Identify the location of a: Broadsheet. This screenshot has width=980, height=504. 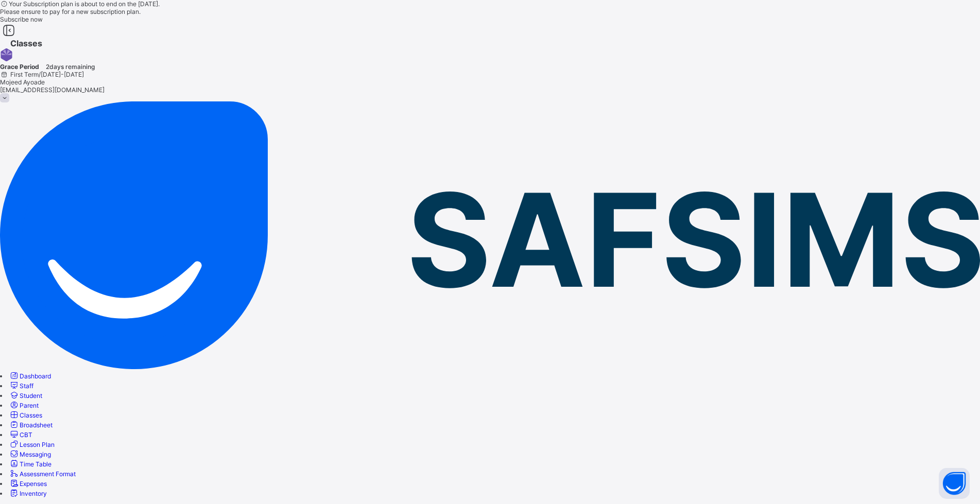
(30, 425).